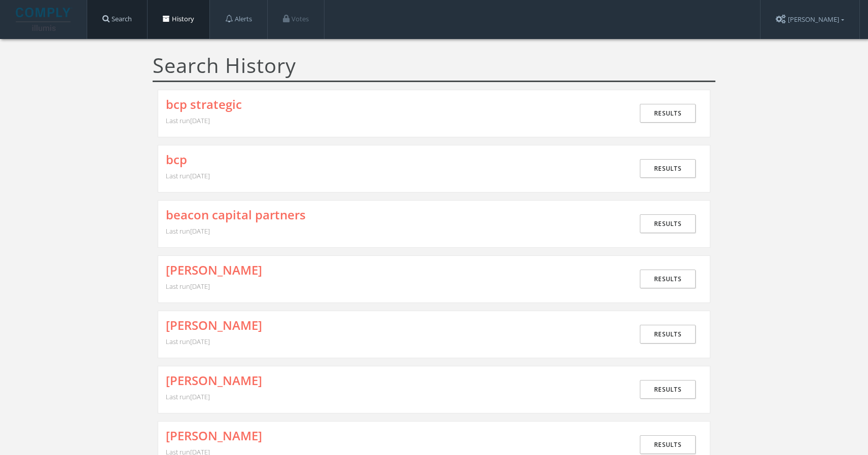 The image size is (868, 455). What do you see at coordinates (434, 68) in the screenshot?
I see `h1: Search History` at bounding box center [434, 68].